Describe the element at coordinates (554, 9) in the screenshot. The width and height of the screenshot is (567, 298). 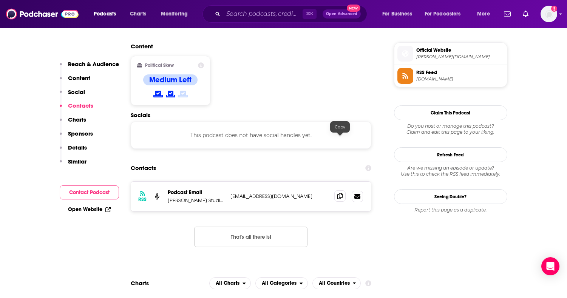
I see `svg: Add a profile image` at that location.